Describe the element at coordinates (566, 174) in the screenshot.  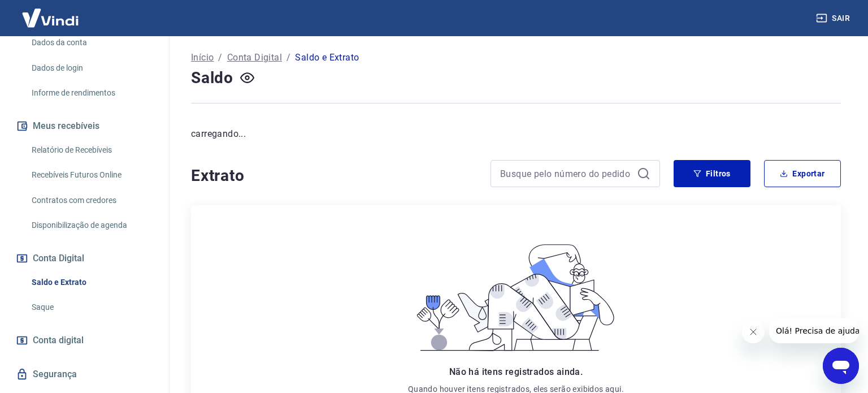
I see `input: Busque pelo número do pedido` at that location.